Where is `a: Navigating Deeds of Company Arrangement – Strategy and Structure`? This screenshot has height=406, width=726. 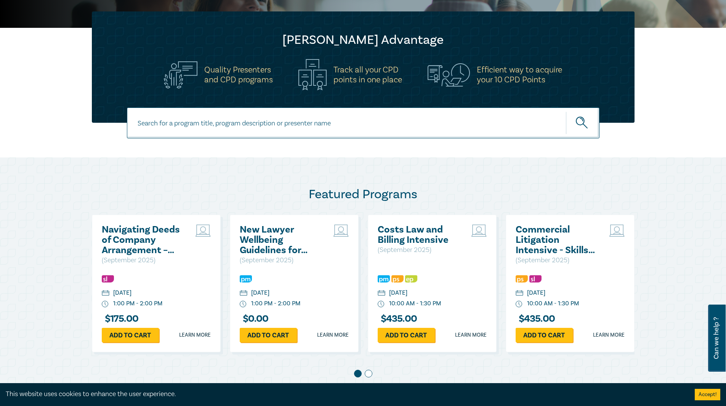
a: Navigating Deeds of Company Arrangement – Strategy and Structure is located at coordinates (142, 240).